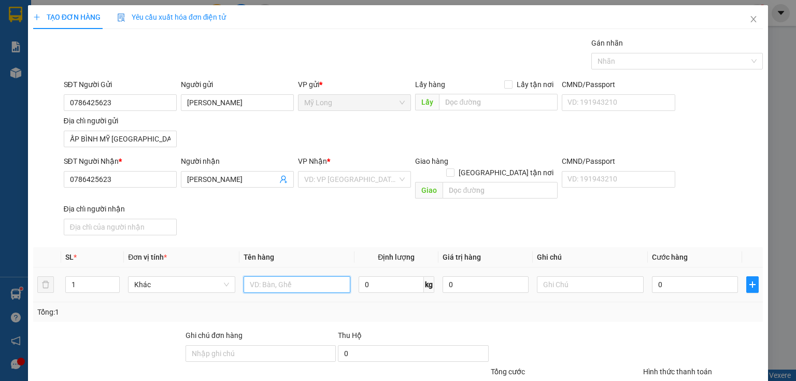  I want to click on span: Đơn vị tính, so click(147, 257).